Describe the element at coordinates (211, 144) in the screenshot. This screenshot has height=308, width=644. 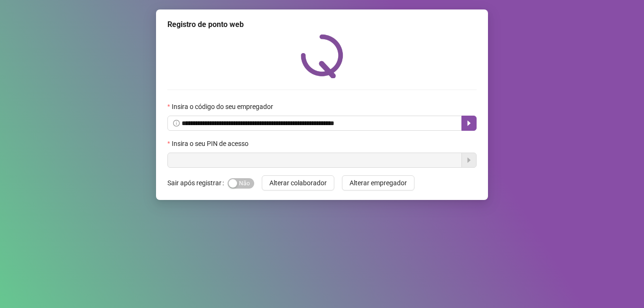
I see `label: Insira o seu PIN de acesso` at that location.